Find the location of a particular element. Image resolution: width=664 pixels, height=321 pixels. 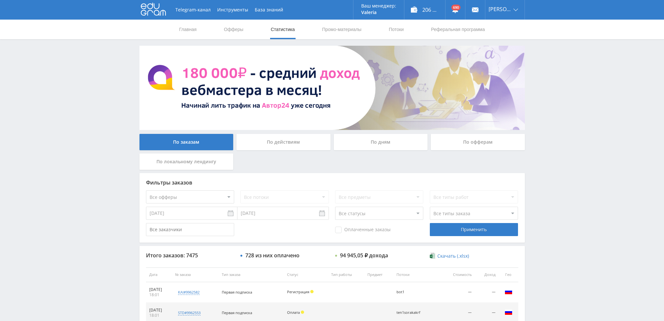

div: По локальному лендингу is located at coordinates (187, 162).